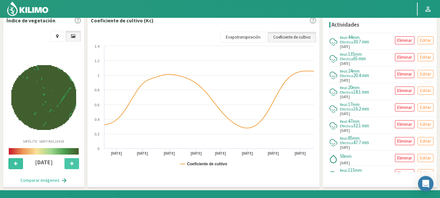 The image size is (440, 198). What do you see at coordinates (425, 184) in the screenshot?
I see `div: Open Intercom Messenger` at bounding box center [425, 184].